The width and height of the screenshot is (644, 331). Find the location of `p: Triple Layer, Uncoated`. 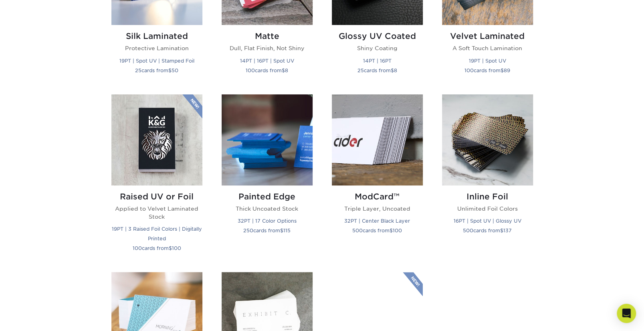

p: Triple Layer, Uncoated is located at coordinates (377, 209).